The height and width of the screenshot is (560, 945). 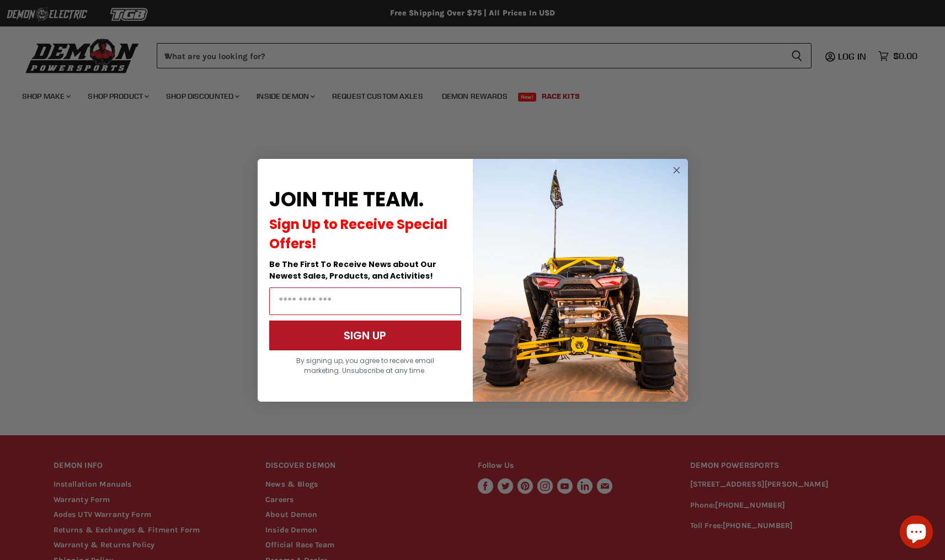 What do you see at coordinates (581, 280) in the screenshot?
I see `img: a9095488-b6e7-41ba-879d-588abfab540b.jpeg` at bounding box center [581, 280].